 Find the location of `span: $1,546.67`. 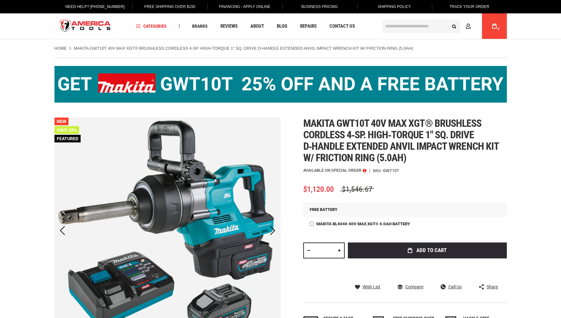

span: $1,546.67 is located at coordinates (357, 189).